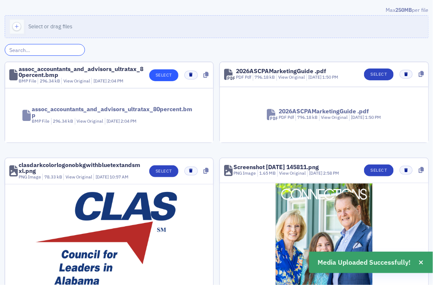 This screenshot has height=285, width=433. I want to click on span: 250MB, so click(404, 10).